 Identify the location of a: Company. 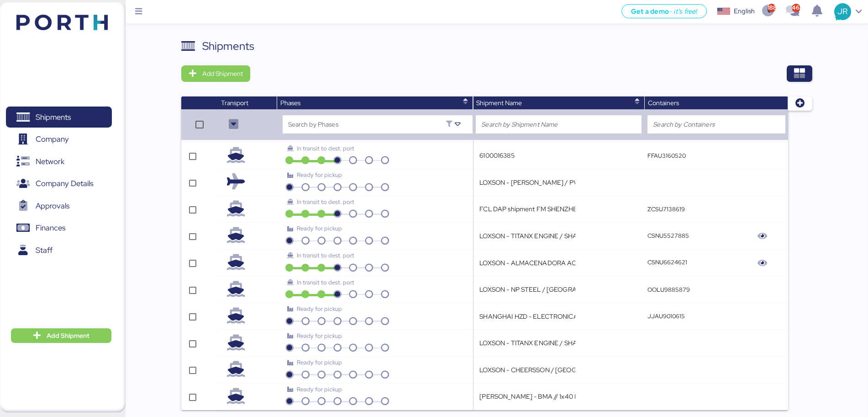
(59, 139).